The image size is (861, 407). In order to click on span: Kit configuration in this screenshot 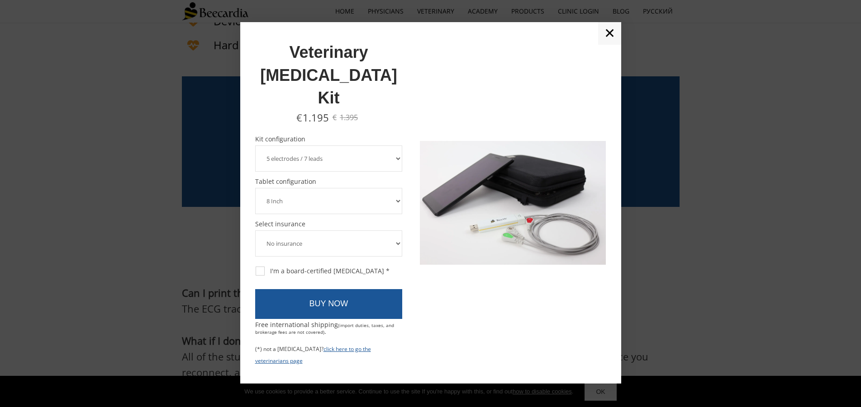, I will do `click(329, 139)`.